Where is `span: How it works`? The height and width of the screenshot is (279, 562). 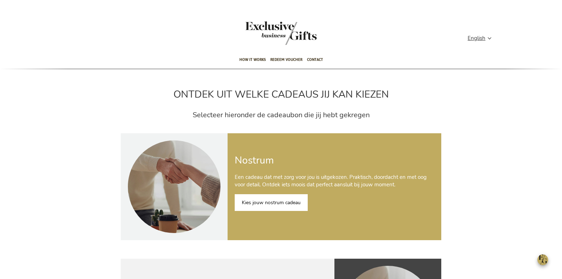 span: How it works is located at coordinates (252, 59).